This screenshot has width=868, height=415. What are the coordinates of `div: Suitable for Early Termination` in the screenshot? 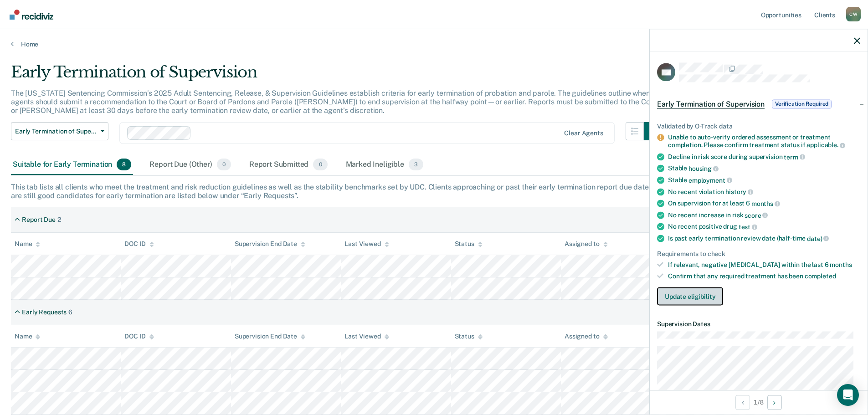 It's located at (72, 165).